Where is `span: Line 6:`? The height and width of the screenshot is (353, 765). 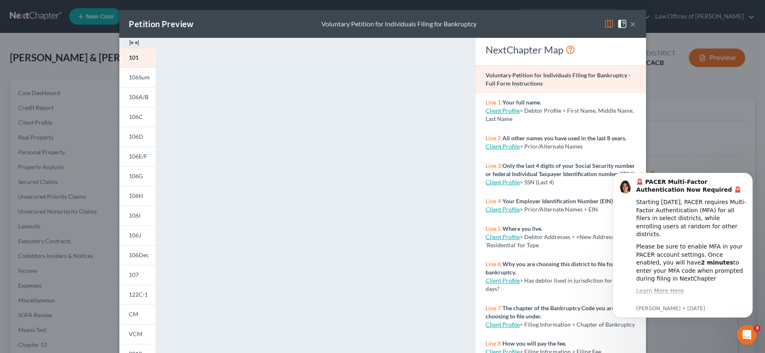
span: Line 6: is located at coordinates (494, 264).